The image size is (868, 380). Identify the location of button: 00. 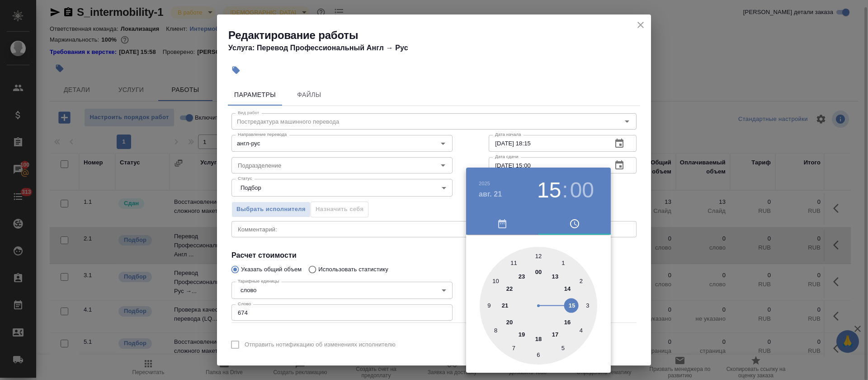
(582, 190).